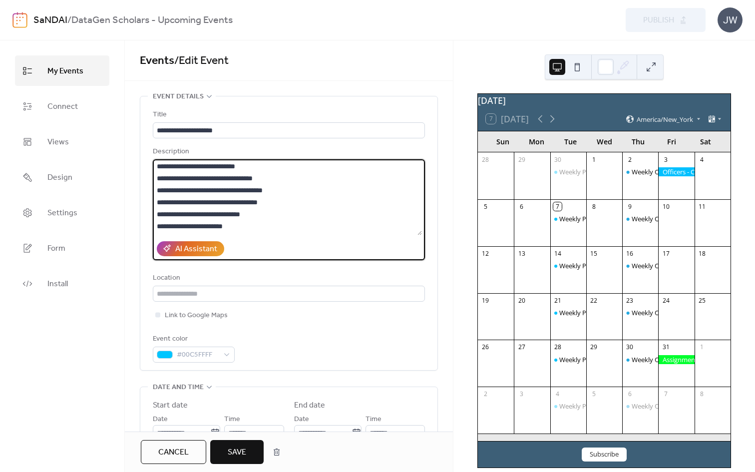  I want to click on span: Event details, so click(178, 97).